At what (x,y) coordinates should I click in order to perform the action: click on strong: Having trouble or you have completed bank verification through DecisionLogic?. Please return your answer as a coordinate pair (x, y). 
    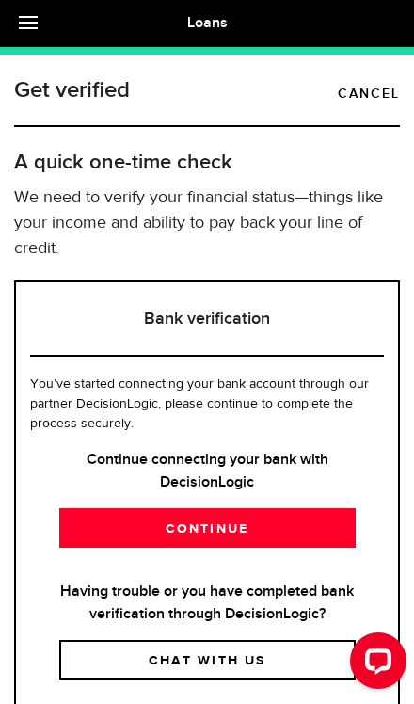
    Looking at the image, I should click on (207, 603).